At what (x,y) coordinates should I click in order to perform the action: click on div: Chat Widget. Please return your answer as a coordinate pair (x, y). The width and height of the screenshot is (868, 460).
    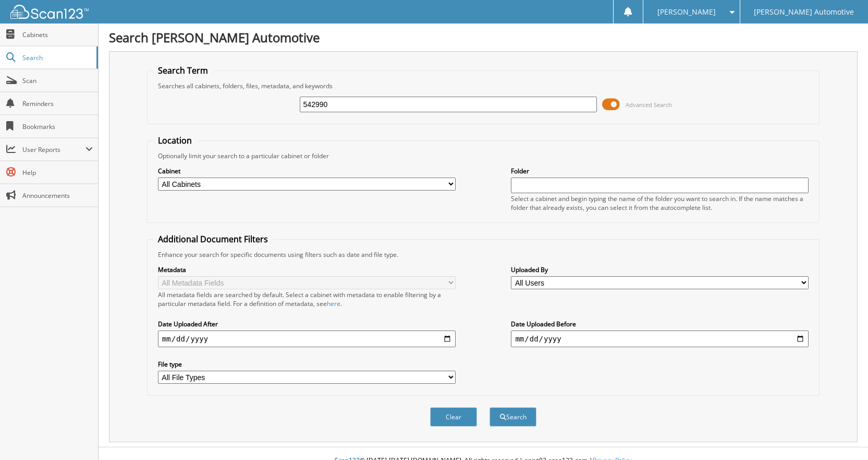
    Looking at the image, I should click on (842, 434).